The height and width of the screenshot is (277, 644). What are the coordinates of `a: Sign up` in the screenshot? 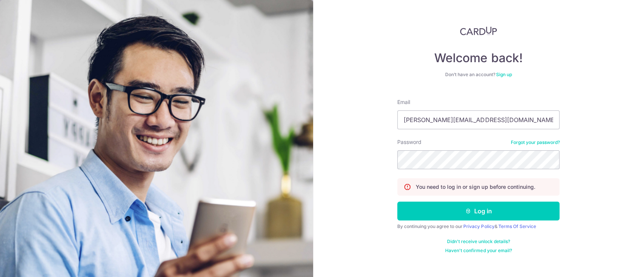 It's located at (504, 74).